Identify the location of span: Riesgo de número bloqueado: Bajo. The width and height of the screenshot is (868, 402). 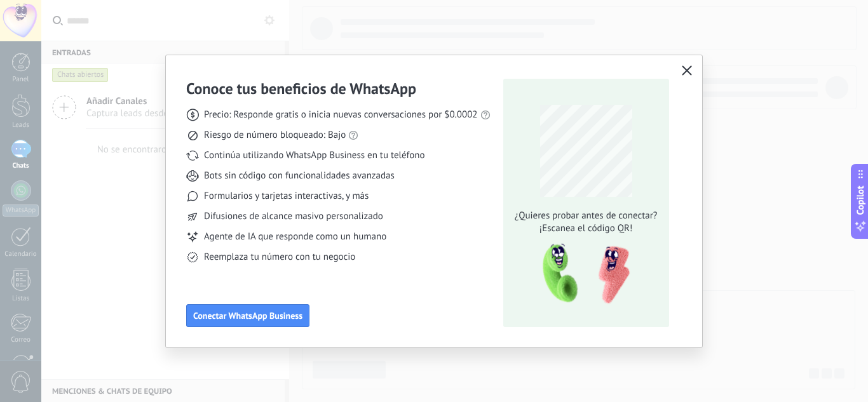
(275, 135).